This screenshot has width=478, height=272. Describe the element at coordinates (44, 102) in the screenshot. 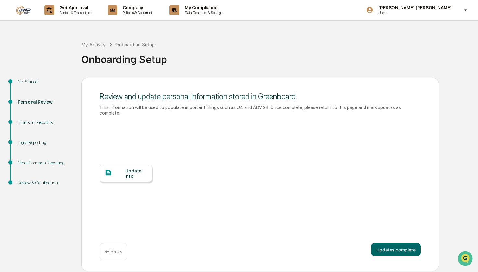

I see `div: Personal Review` at that location.